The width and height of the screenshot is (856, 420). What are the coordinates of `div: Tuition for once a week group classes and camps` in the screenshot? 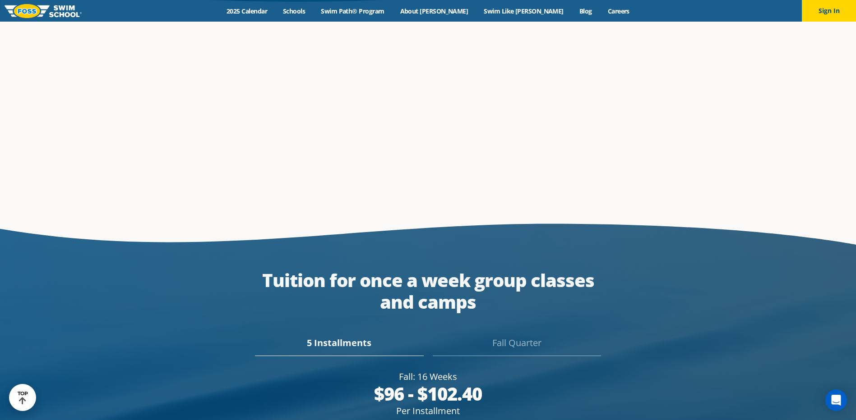 It's located at (428, 291).